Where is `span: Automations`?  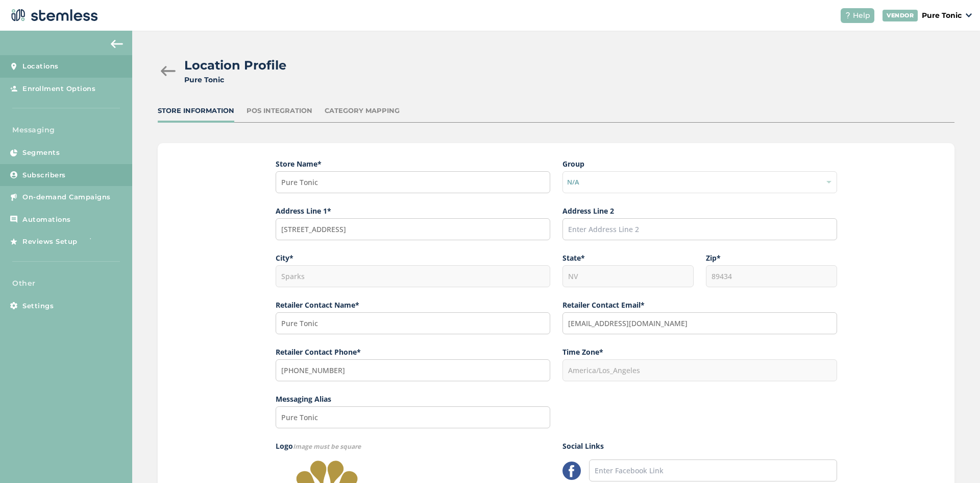 span: Automations is located at coordinates (47, 220).